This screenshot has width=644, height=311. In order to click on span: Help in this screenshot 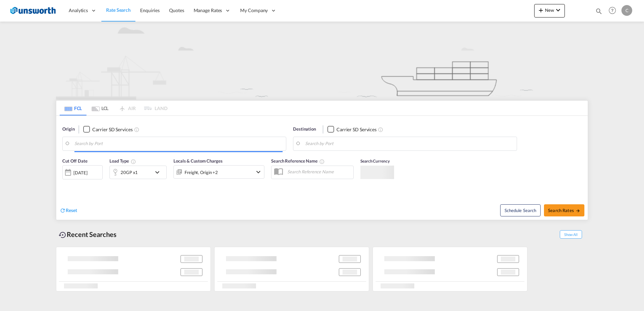, I will do `click(612, 10)`.